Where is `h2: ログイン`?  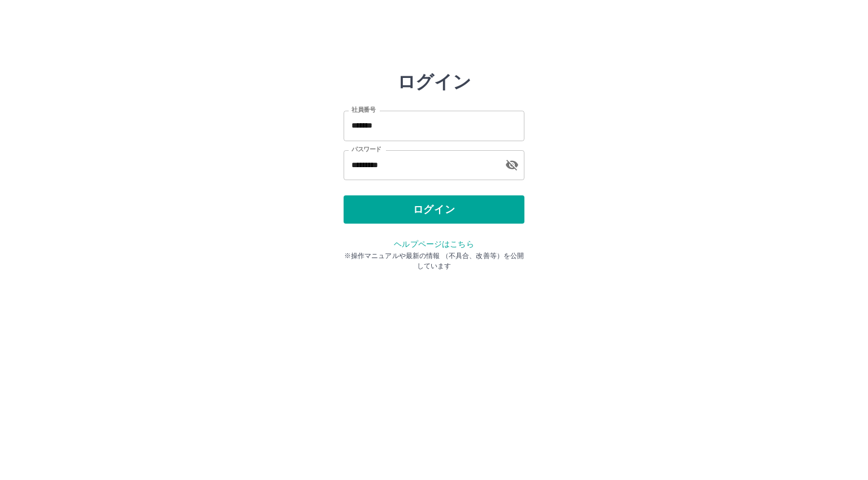 h2: ログイン is located at coordinates (434, 82).